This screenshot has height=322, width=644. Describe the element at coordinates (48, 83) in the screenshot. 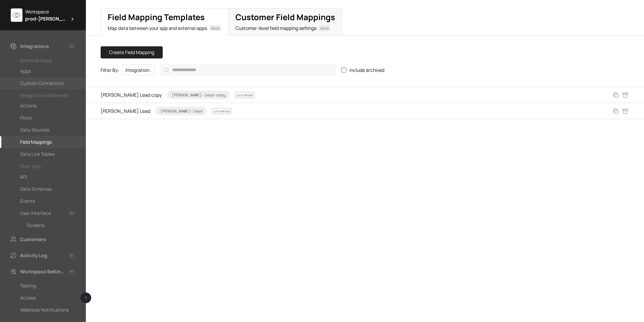

I see `a: Custom Connectors` at that location.